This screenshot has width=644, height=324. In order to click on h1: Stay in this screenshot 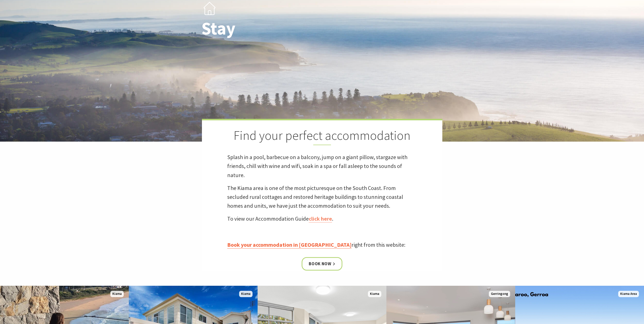, I will do `click(273, 28)`.